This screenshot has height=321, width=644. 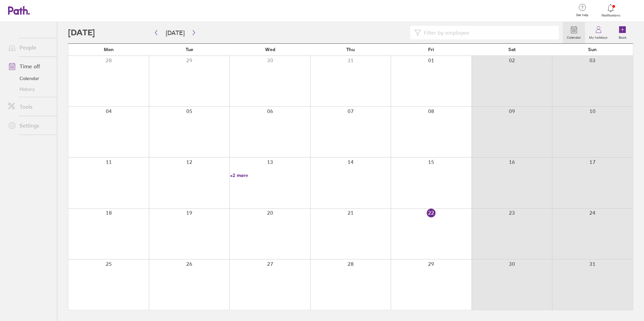 What do you see at coordinates (623, 36) in the screenshot?
I see `label: Book` at bounding box center [623, 36].